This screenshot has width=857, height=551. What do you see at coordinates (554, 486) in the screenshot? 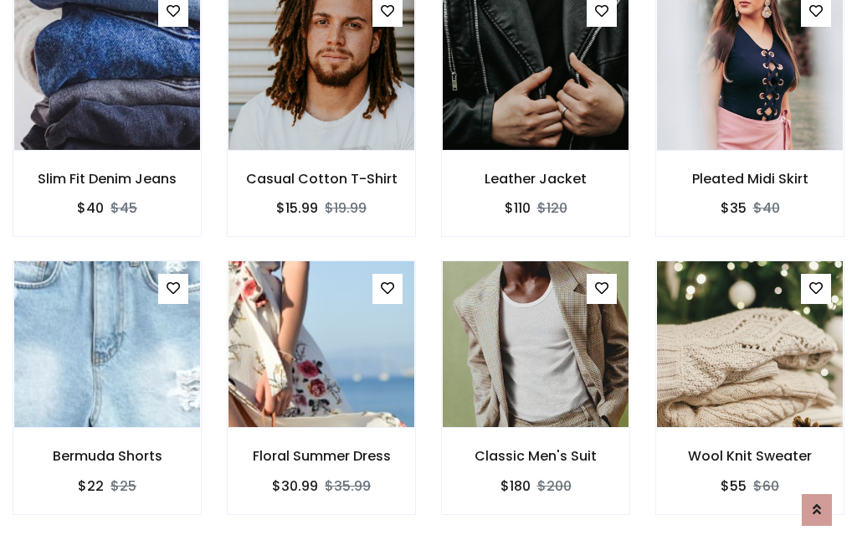
I see `del: $200` at bounding box center [554, 486].